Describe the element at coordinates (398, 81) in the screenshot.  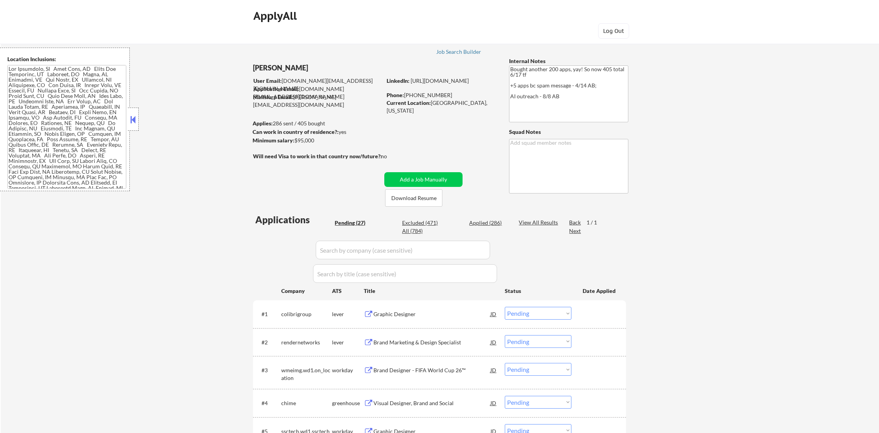
I see `strong: LinkedIn:` at that location.